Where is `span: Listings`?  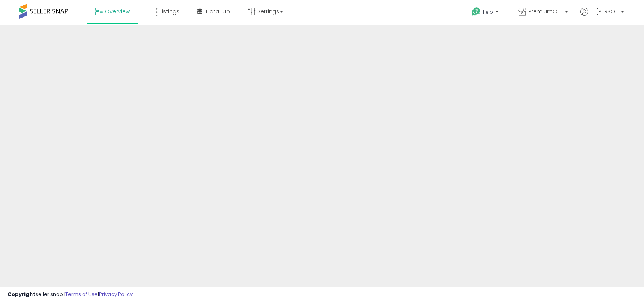 span: Listings is located at coordinates (170, 11).